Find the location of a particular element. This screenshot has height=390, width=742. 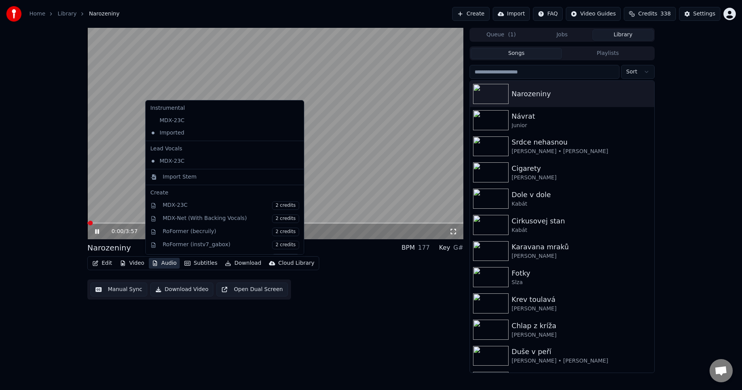

div: Lead Vocals is located at coordinates (224, 149).